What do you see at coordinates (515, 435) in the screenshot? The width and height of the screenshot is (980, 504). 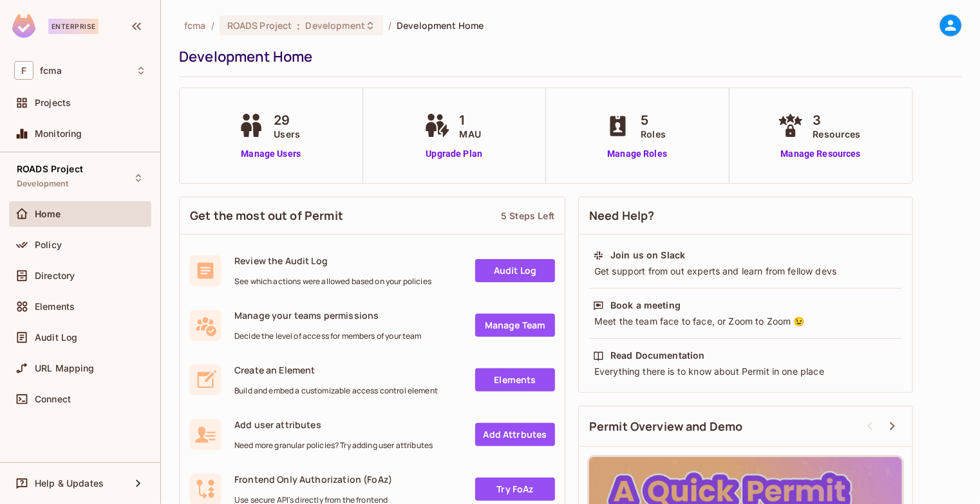 I see `a: Add Attrbutes` at bounding box center [515, 435].